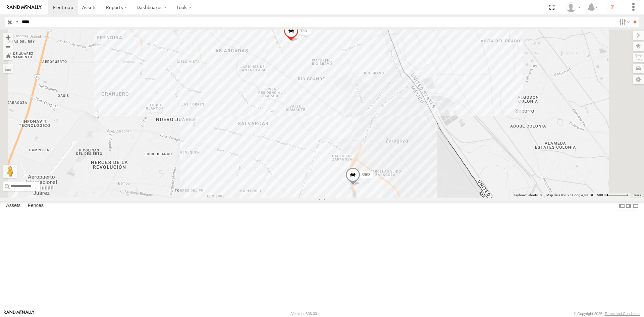 The width and height of the screenshot is (644, 317). I want to click on span: 128, so click(303, 31).